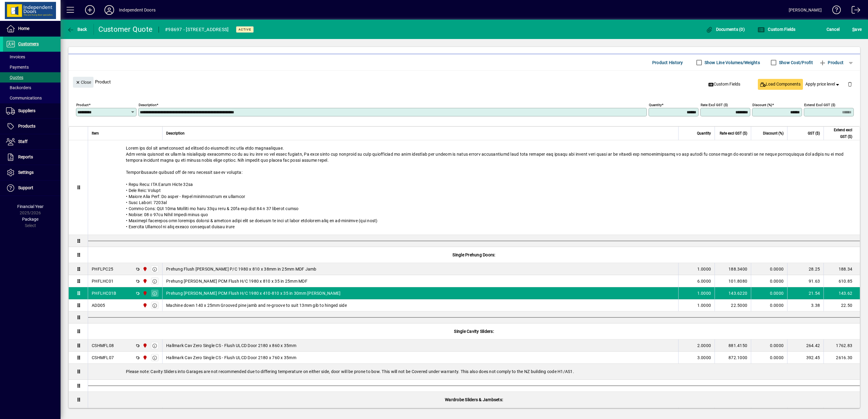 This screenshot has height=419, width=868. Describe the element at coordinates (102, 281) in the screenshot. I see `div: PHFLHC01` at that location.